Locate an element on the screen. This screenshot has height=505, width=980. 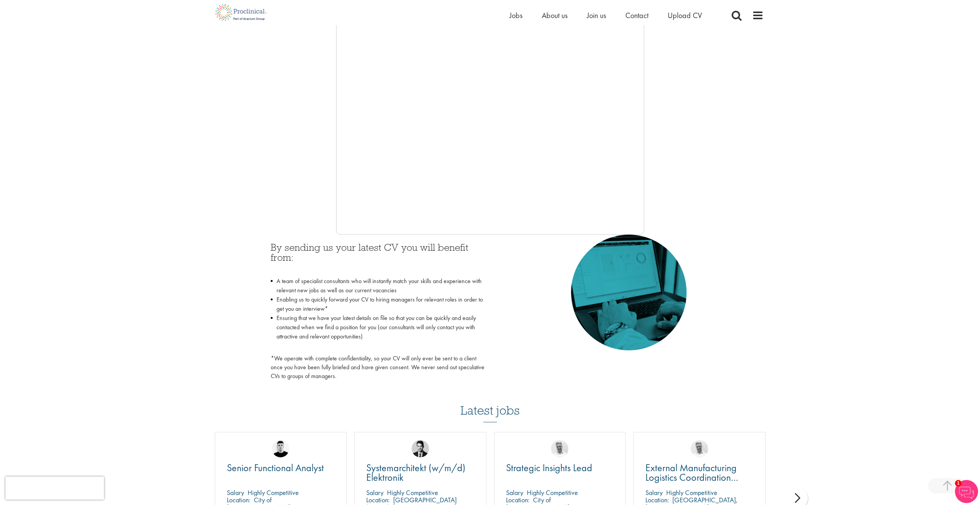
a: Systemarchitekt (w/m/d) Elektronik is located at coordinates (420, 473).